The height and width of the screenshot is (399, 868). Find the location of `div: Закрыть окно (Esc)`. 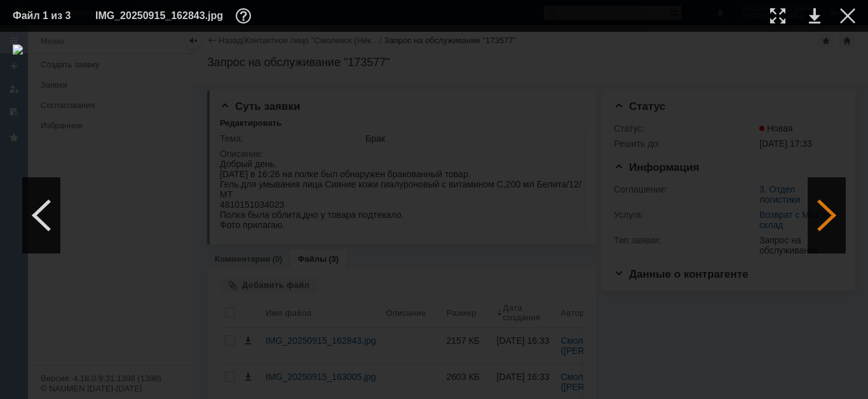

div: Закрыть окно (Esc) is located at coordinates (847, 16).